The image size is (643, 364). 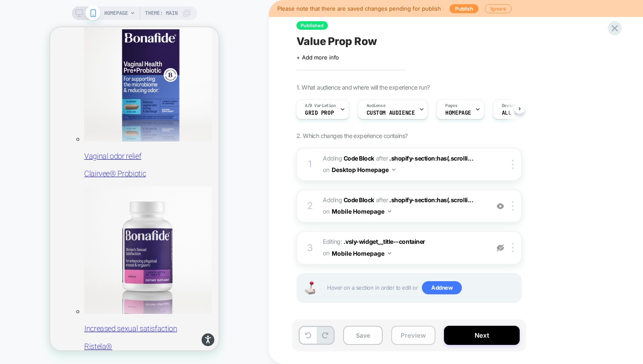 I want to click on span: 2. Which changes the experience contains?, so click(x=352, y=136).